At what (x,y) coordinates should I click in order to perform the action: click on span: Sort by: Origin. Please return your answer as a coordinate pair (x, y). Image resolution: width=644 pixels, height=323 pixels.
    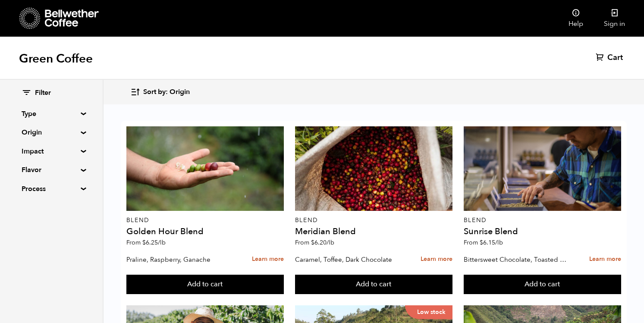
    Looking at the image, I should click on (166, 92).